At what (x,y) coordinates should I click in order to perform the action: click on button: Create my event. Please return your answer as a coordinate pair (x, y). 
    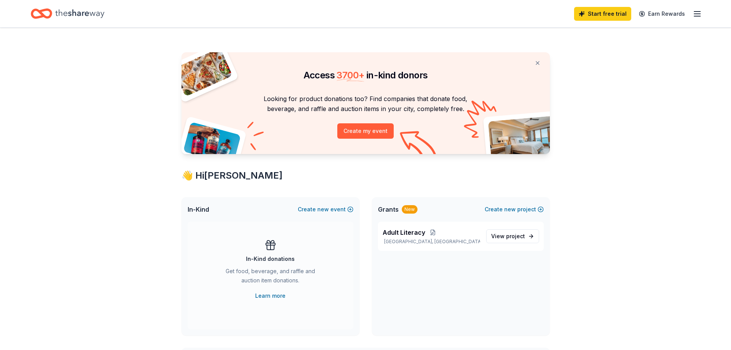
    Looking at the image, I should click on (365, 131).